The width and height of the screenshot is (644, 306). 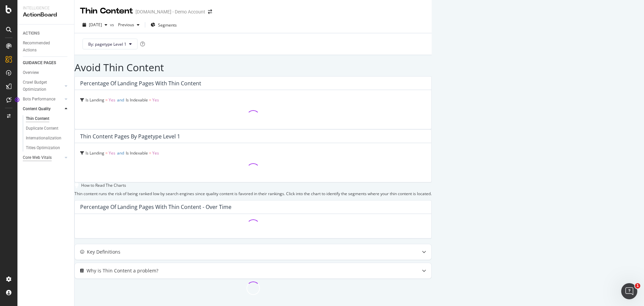 What do you see at coordinates (17, 99) in the screenshot?
I see `div: Tooltip anchor` at bounding box center [17, 99].